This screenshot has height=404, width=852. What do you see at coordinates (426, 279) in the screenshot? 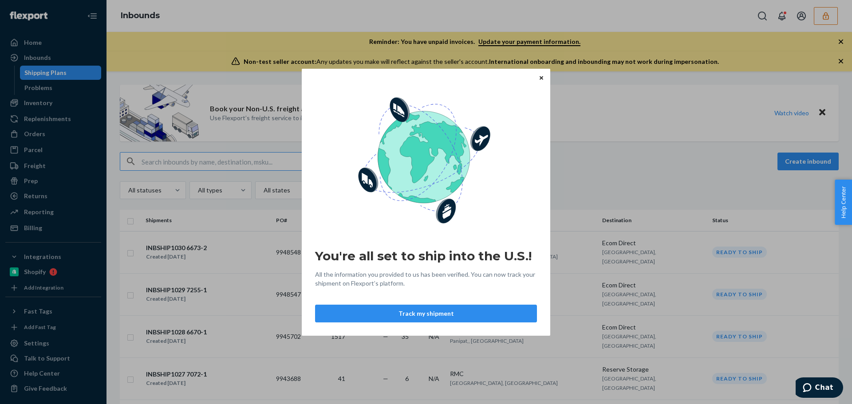
I see `span: All the information you provided to us has been verified. You can now track your shipment on Flex...` at bounding box center [426, 279].